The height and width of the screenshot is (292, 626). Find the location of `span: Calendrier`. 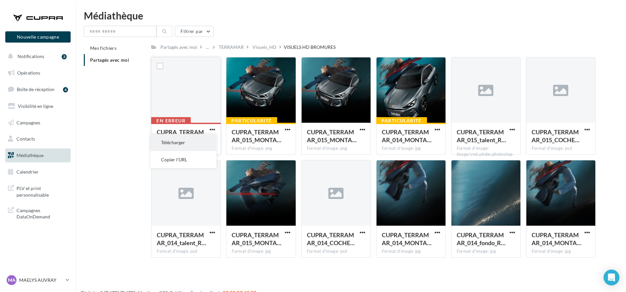

span: Calendrier is located at coordinates (27, 172).